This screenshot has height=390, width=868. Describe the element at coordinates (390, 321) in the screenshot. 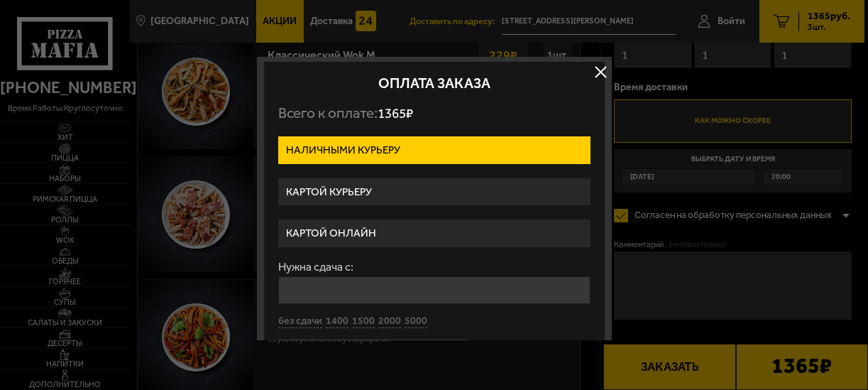

I see `button: 2000` at that location.